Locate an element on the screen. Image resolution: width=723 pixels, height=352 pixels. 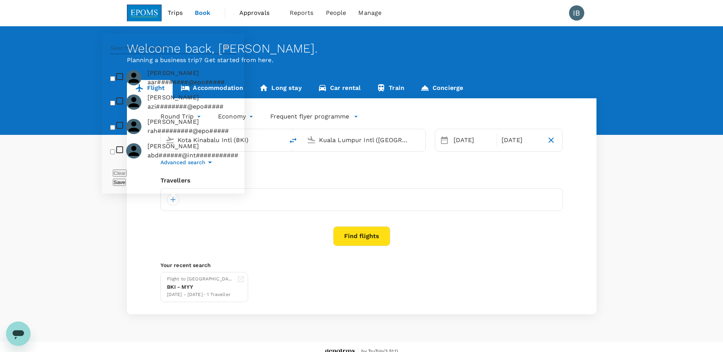
div: IB is located at coordinates (577, 13).